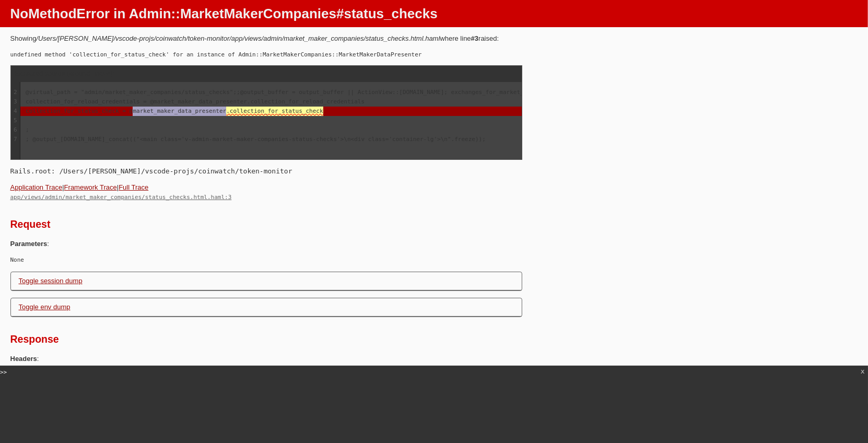 This screenshot has width=868, height=443. I want to click on b: Headers, so click(24, 358).